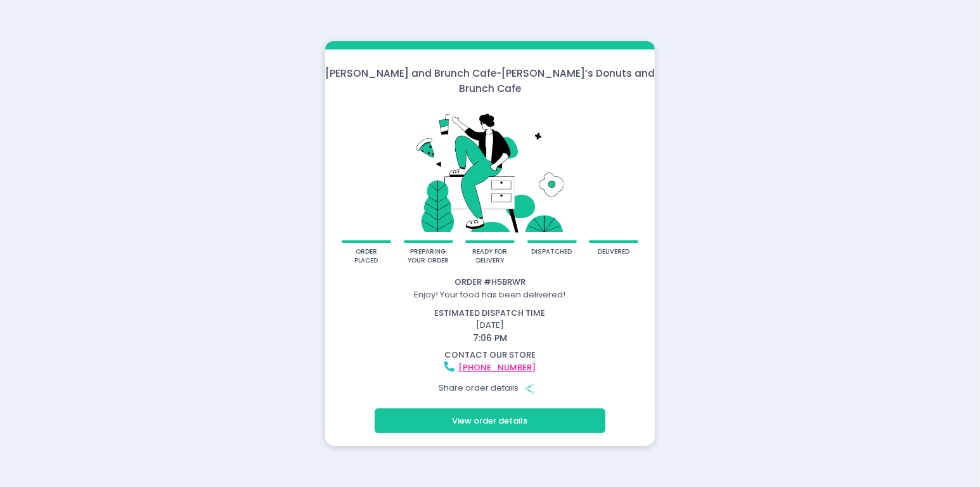 The width and height of the screenshot is (980, 487). Describe the element at coordinates (490, 295) in the screenshot. I see `div: Enjoy! Your food has been delivered!` at that location.